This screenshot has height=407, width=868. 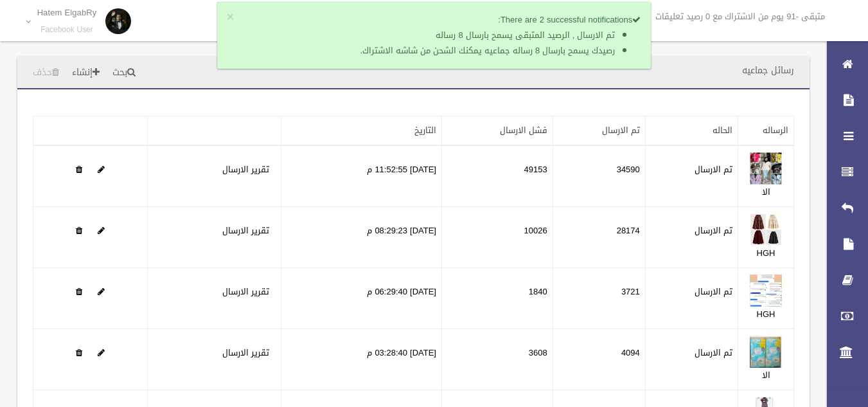 What do you see at coordinates (569, 19) in the screenshot?
I see `strong: There are 2 successful notifications:` at bounding box center [569, 19].